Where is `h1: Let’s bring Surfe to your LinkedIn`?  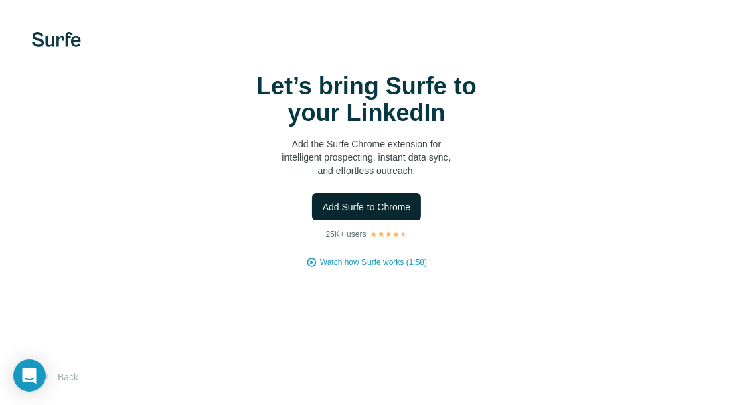 h1: Let’s bring Surfe to your LinkedIn is located at coordinates (367, 100).